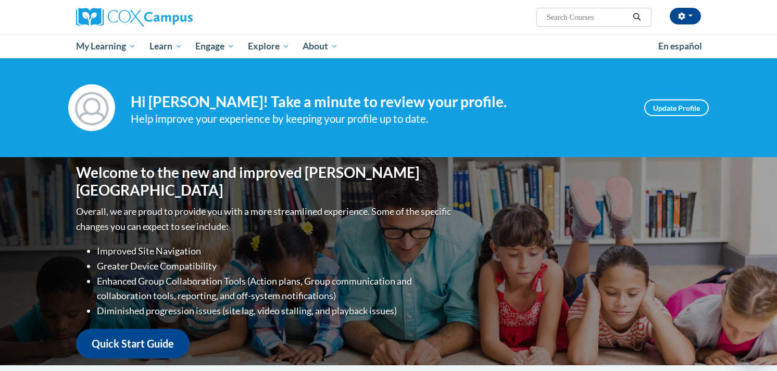 The image size is (777, 371). I want to click on a: Learn, so click(166, 46).